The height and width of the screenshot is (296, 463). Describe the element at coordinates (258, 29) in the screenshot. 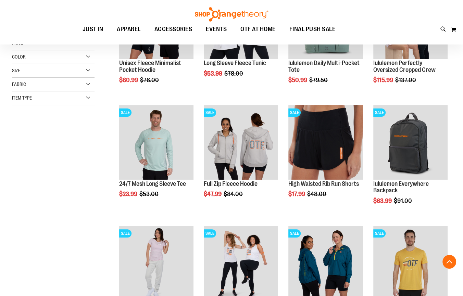

I see `span: OTF AT HOME` at that location.